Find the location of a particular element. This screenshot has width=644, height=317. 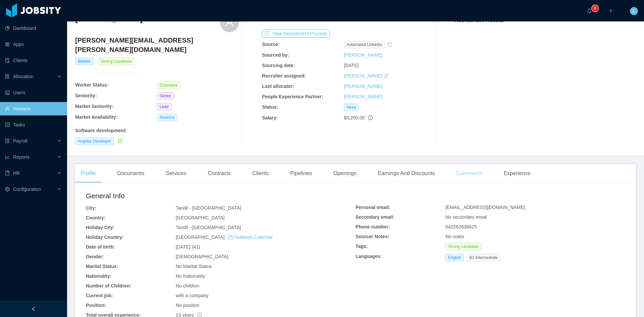

b: Holiday Country: is located at coordinates (104, 237).